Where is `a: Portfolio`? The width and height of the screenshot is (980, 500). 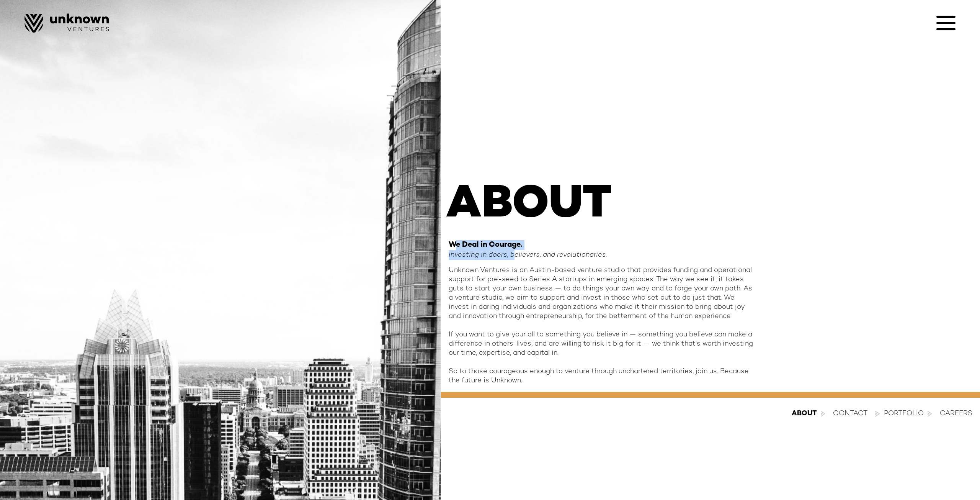 a: Portfolio is located at coordinates (908, 414).